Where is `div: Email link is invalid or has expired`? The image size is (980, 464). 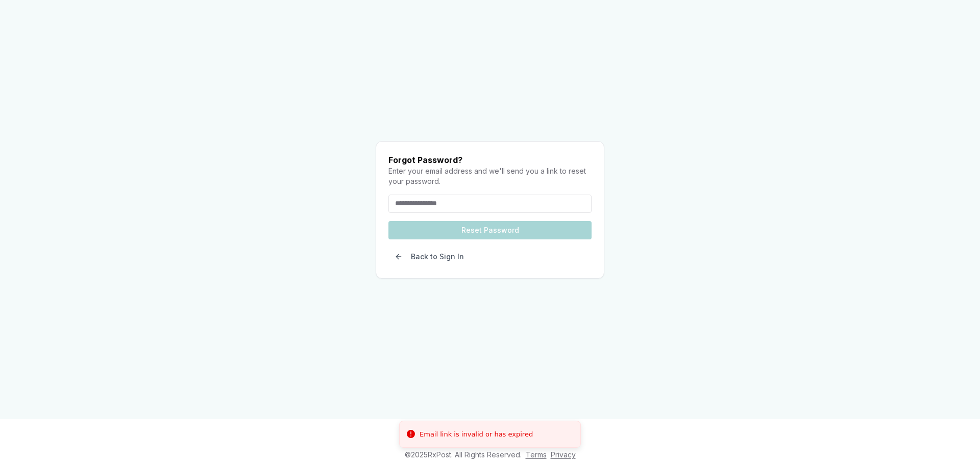
div: Email link is invalid or has expired is located at coordinates (476, 434).